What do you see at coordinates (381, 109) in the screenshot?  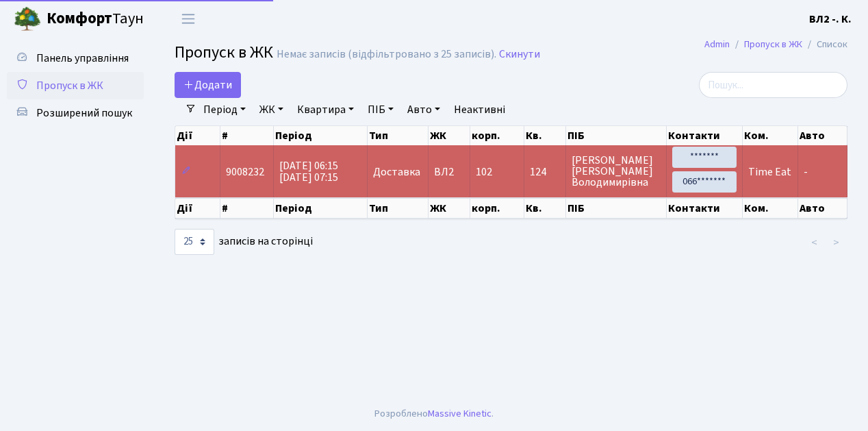 I see `a: ПІБ` at bounding box center [381, 109].